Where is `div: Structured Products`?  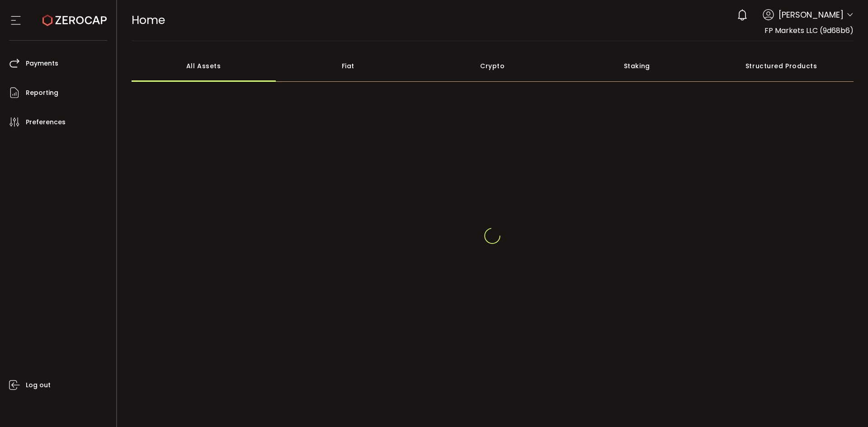 div: Structured Products is located at coordinates (782, 66).